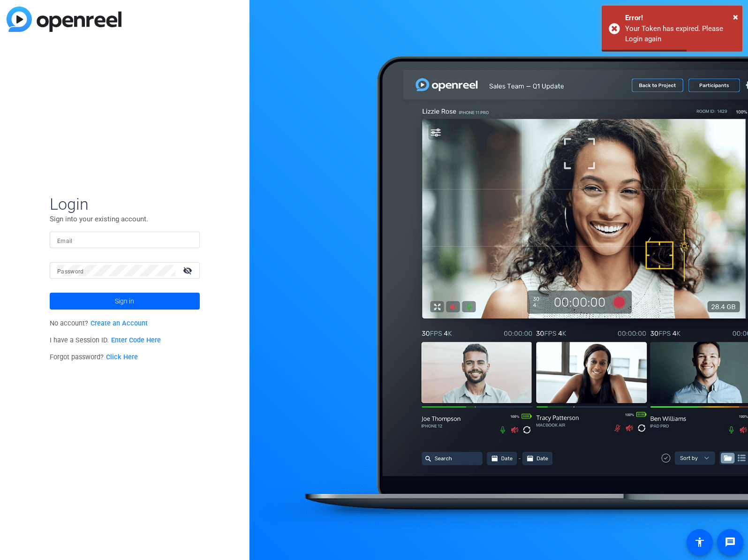 Image resolution: width=748 pixels, height=560 pixels. I want to click on mat-label: Email, so click(65, 241).